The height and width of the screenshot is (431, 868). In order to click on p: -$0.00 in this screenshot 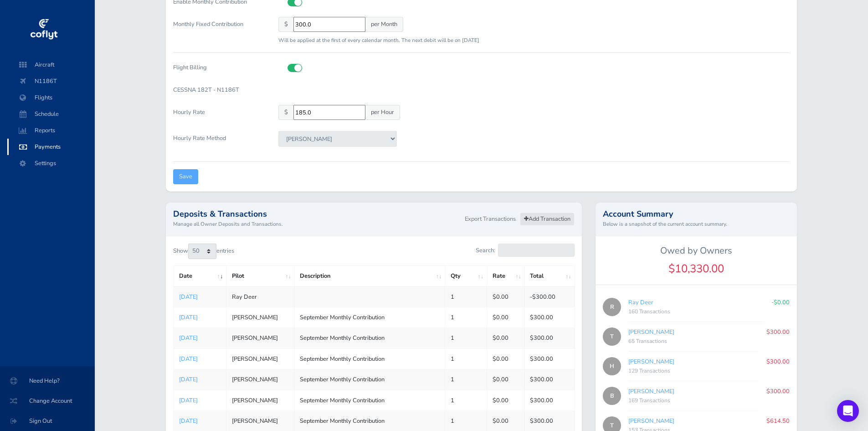, I will do `click(781, 302)`.